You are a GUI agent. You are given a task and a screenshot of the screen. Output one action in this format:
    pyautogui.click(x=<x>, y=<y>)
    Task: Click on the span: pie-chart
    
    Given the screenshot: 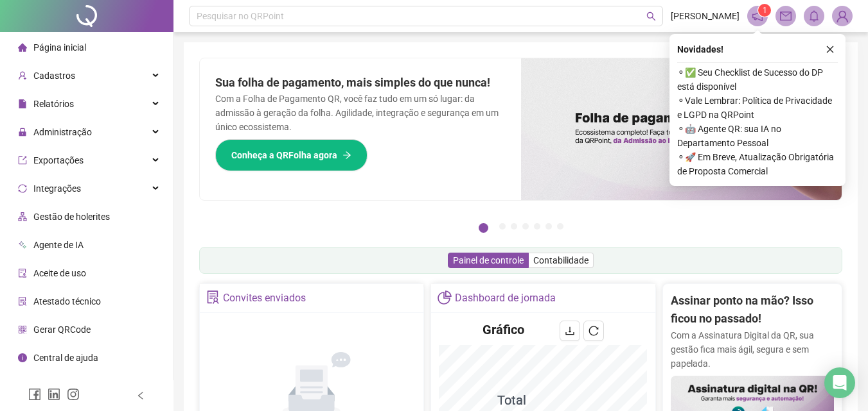 What is the action you would take?
    pyautogui.click(x=444, y=297)
    